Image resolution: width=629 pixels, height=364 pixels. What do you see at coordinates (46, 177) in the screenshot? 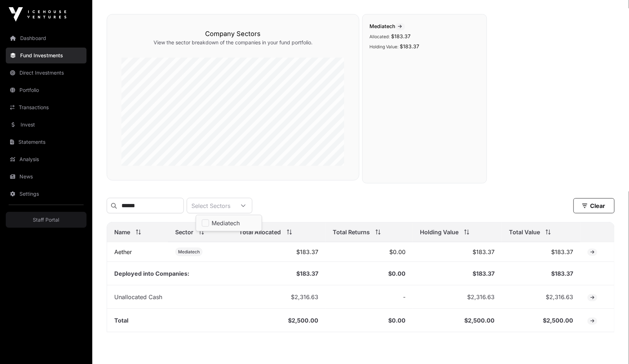
I see `a: News` at bounding box center [46, 177].